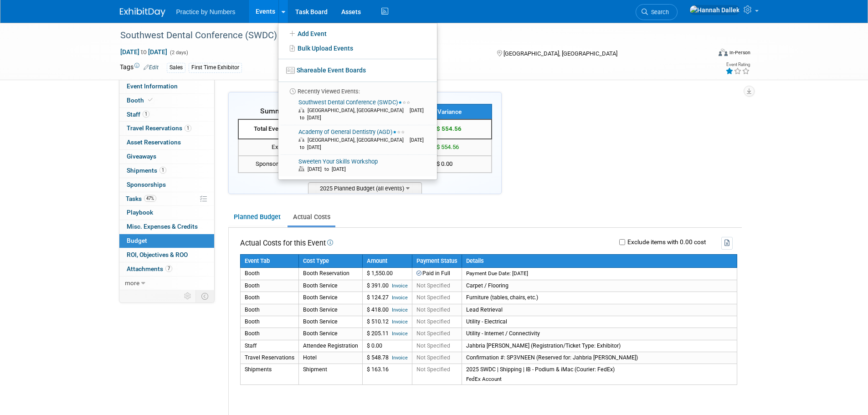 Image resolution: width=868 pixels, height=415 pixels. I want to click on span: Booth, so click(141, 101).